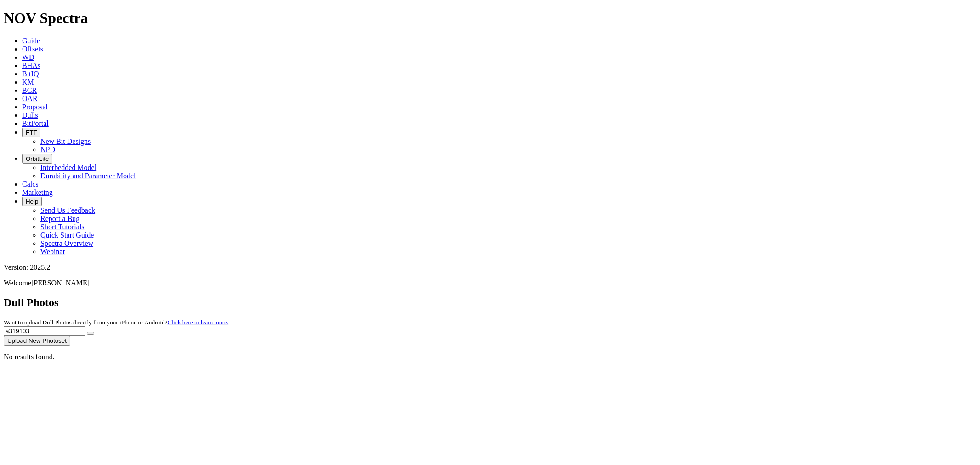 The width and height of the screenshot is (980, 465). I want to click on span: BitIQ, so click(31, 73).